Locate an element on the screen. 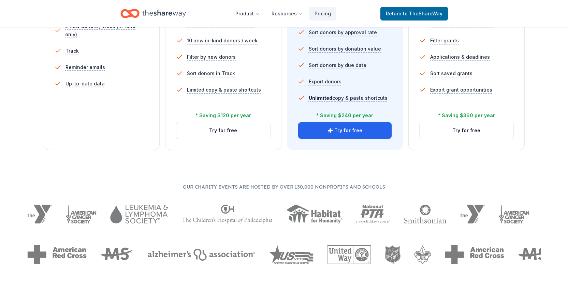 Image resolution: width=568 pixels, height=301 pixels. img: United Way is located at coordinates (349, 254).